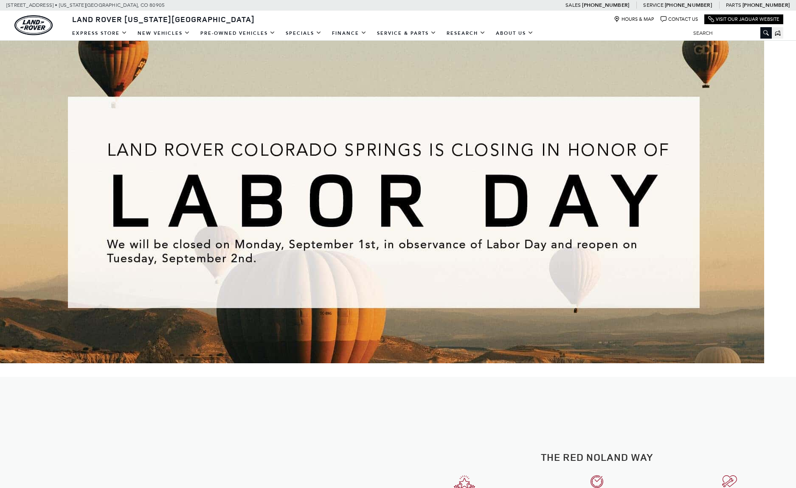  I want to click on input: Search, so click(729, 33).